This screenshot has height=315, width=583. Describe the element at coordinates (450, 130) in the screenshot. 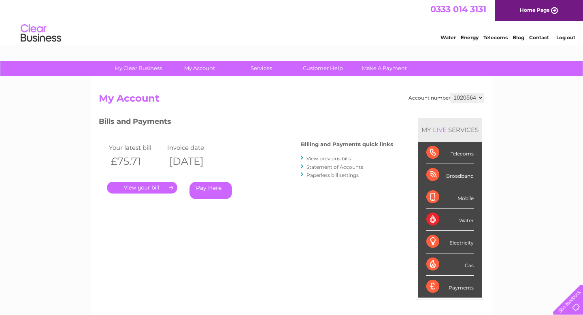

I see `div: MY SERVICES` at that location.